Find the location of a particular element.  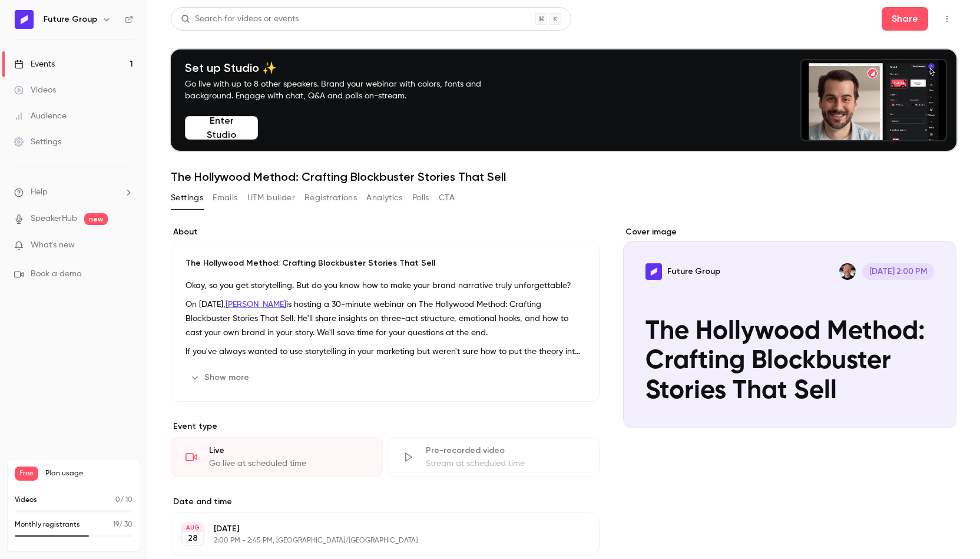

button: Analytics is located at coordinates (384, 198).